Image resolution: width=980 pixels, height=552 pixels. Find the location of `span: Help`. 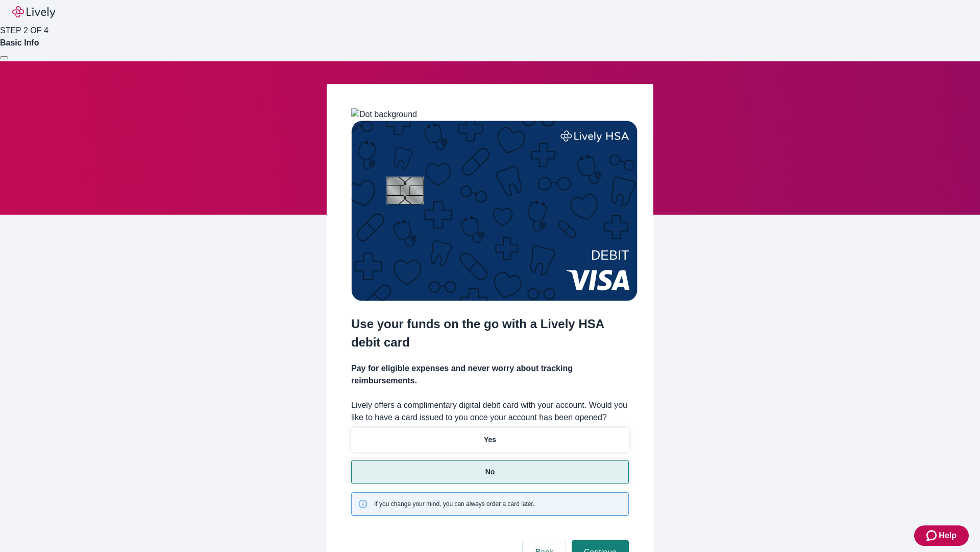

span: Help is located at coordinates (948, 535).